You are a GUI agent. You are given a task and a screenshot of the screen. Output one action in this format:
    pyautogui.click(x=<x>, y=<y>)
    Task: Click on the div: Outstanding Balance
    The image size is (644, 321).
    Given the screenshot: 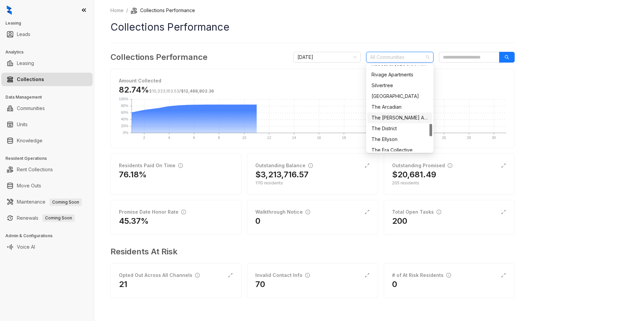 What is the action you would take?
    pyautogui.click(x=284, y=166)
    